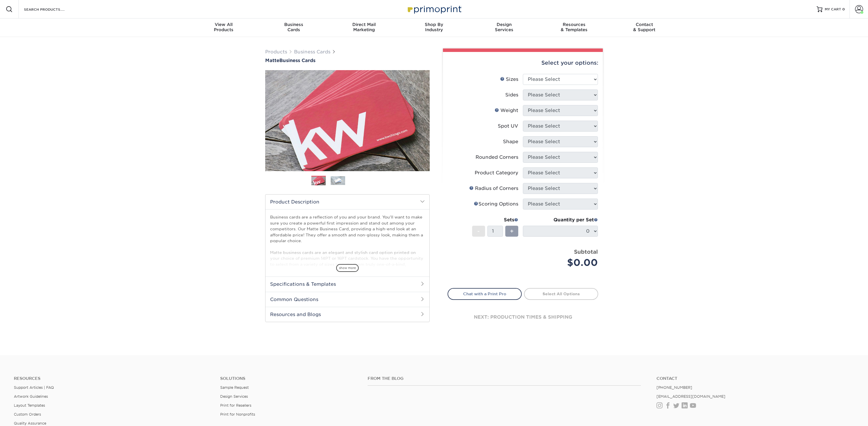 This screenshot has width=868, height=426. What do you see at coordinates (234, 388) in the screenshot?
I see `a: Sample Request` at bounding box center [234, 388].